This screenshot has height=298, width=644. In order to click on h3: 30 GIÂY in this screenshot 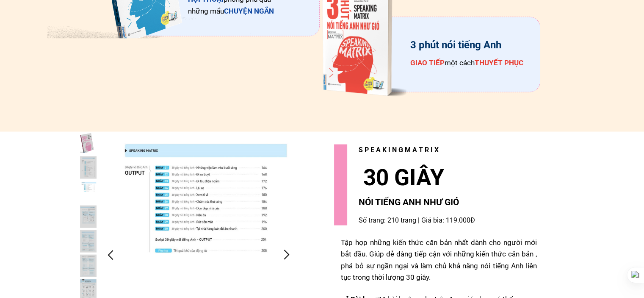, I will do `click(427, 177)`.